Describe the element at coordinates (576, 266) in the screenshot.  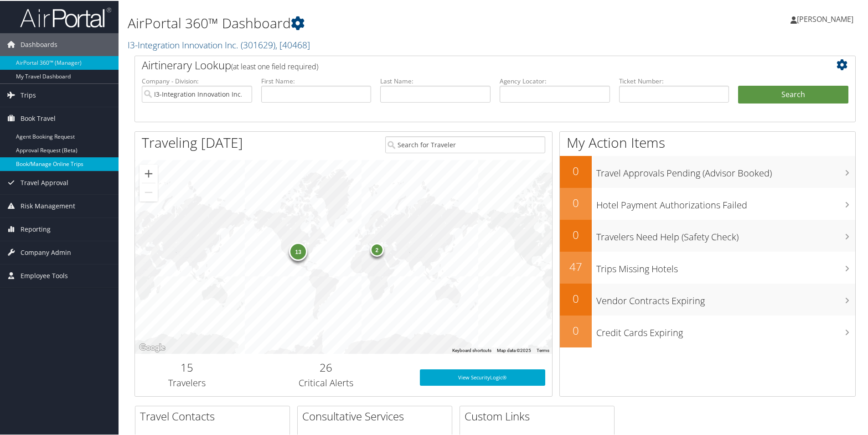
I see `h2: 47` at that location.